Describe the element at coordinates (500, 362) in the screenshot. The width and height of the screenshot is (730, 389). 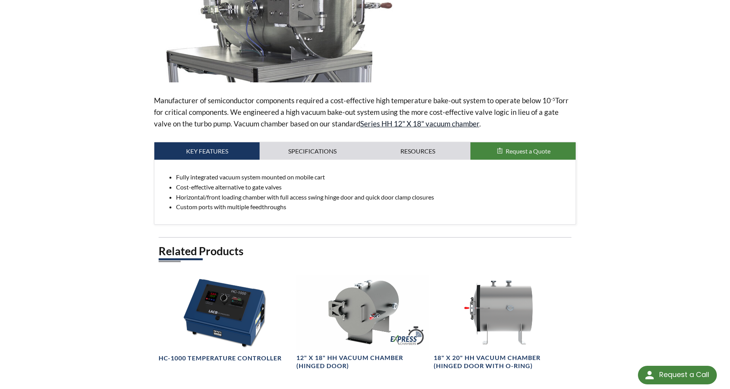
I see `h4: 18" X 20" HH Vacuum Chamber (Hinged Door with O-ring)` at that location.